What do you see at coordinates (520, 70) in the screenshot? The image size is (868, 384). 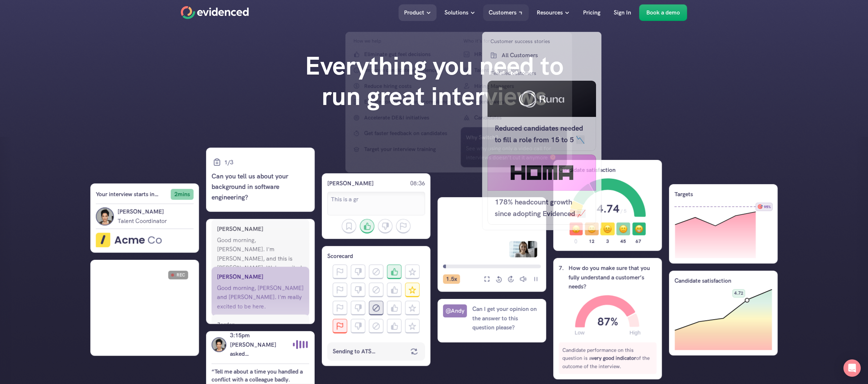 I see `p: Talent Acquisition` at bounding box center [520, 70].